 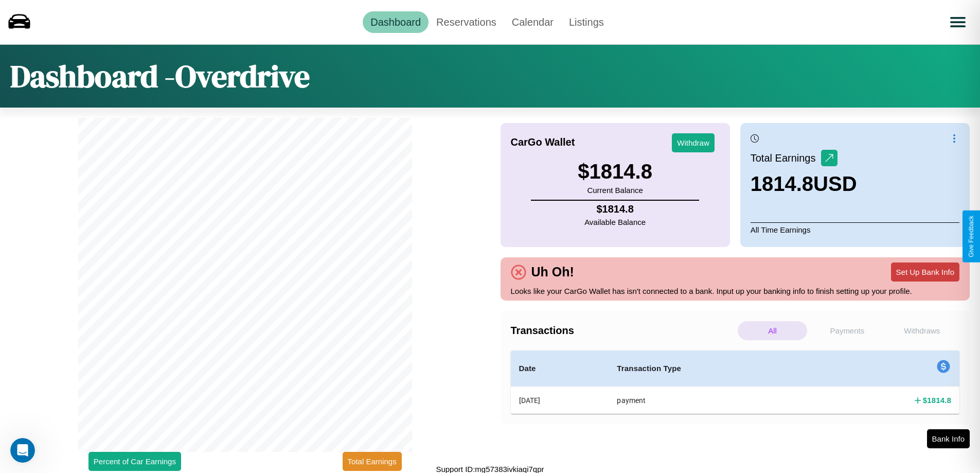 I want to click on h4: Transactions, so click(x=623, y=330).